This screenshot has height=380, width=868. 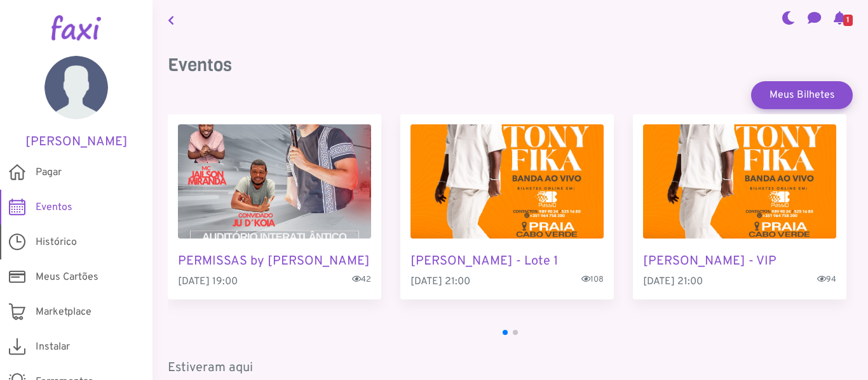 What do you see at coordinates (67, 277) in the screenshot?
I see `span: Meus Cartões` at bounding box center [67, 277].